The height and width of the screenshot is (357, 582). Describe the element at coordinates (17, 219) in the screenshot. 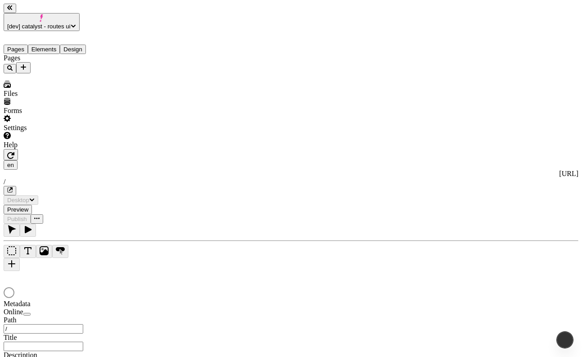

I see `button: Publish` at that location.